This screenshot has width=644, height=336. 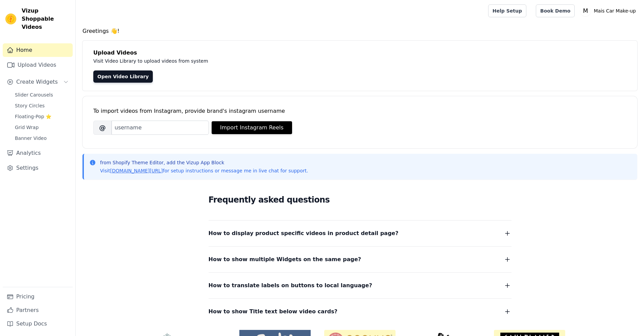 I want to click on button: Import Instagram Reels, so click(x=252, y=127).